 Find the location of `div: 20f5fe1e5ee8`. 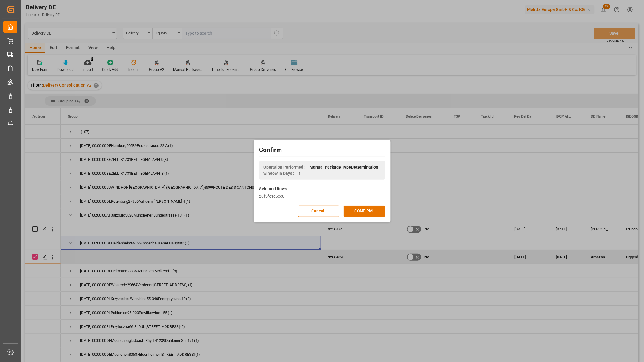

div: 20f5fe1e5ee8 is located at coordinates (322, 196).